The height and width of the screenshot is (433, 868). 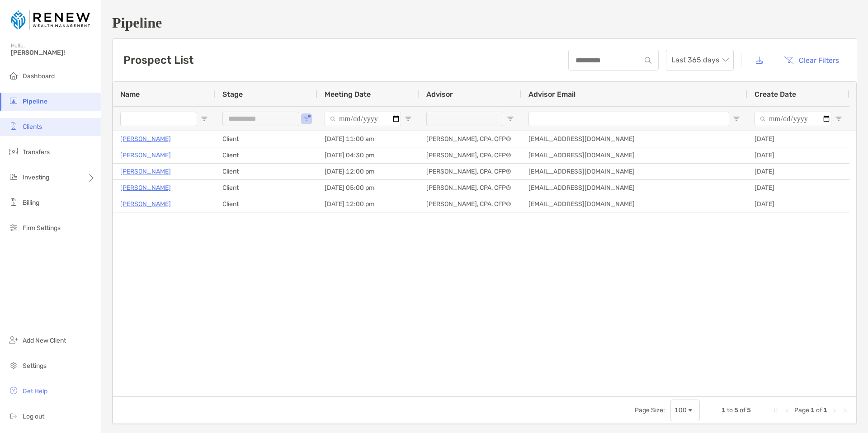 What do you see at coordinates (629, 119) in the screenshot?
I see `input: Advisor Email Filter Input` at bounding box center [629, 119].